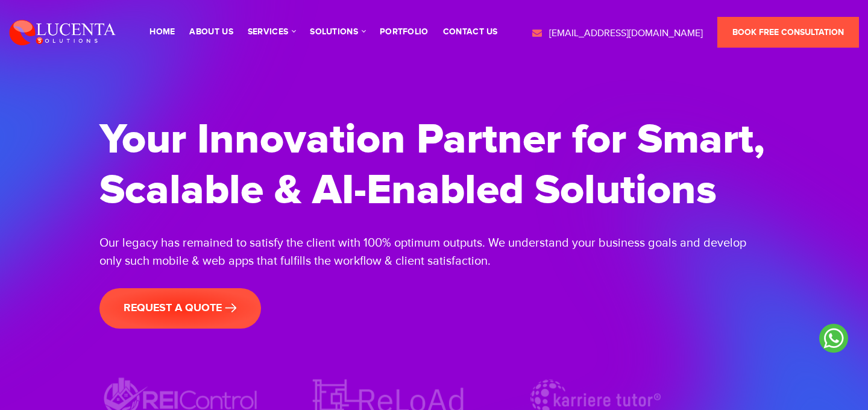 The width and height of the screenshot is (868, 410). Describe the element at coordinates (434, 165) in the screenshot. I see `h1: Your Innovation Partner for Smart, Scalable & AI-Enabled Solutions` at that location.